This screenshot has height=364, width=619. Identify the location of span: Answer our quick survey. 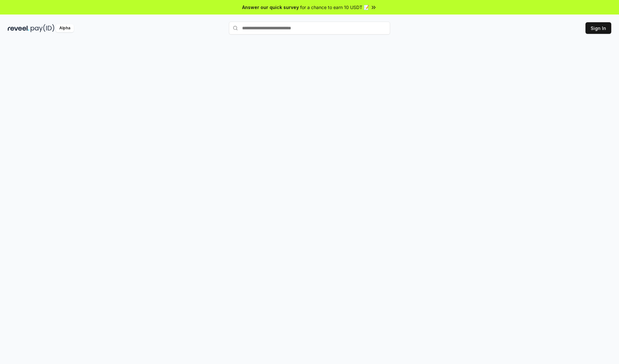
(270, 7).